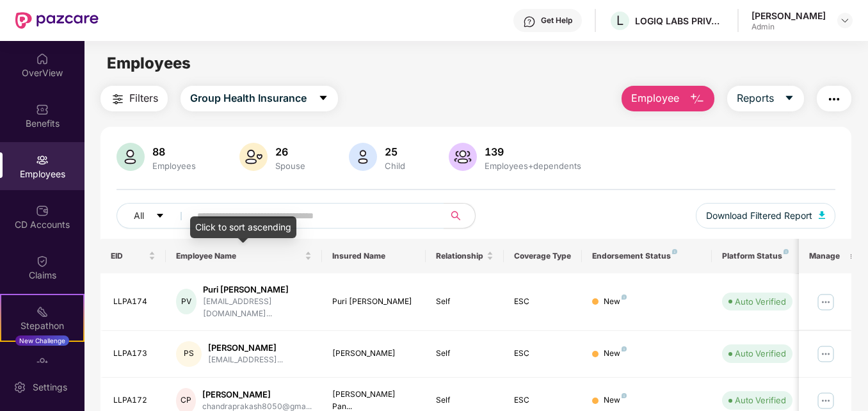 This screenshot has height=411, width=868. What do you see at coordinates (459, 257) in the screenshot?
I see `span: Relationship` at bounding box center [459, 257].